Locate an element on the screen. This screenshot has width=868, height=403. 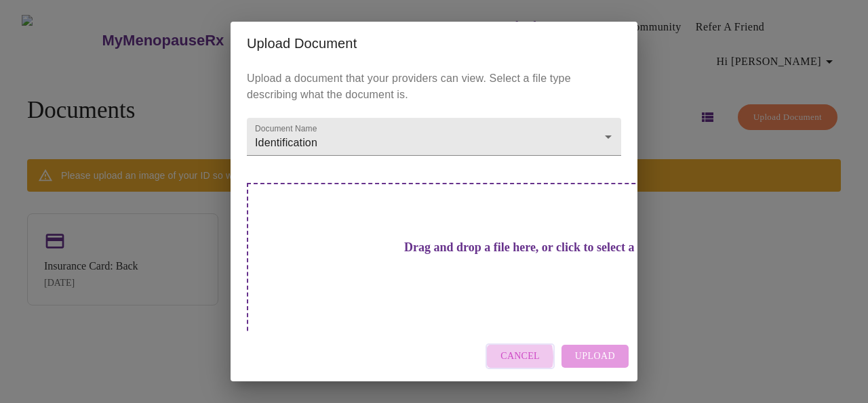
h2: Upload Document is located at coordinates (434, 43).